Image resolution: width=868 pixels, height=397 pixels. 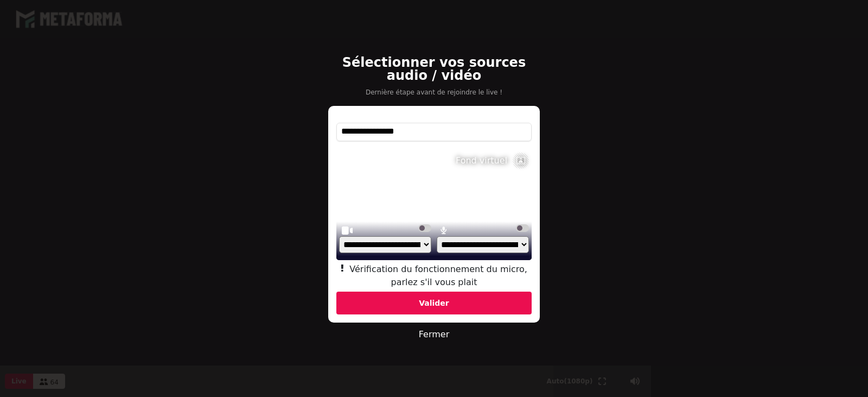 What do you see at coordinates (439, 275) in the screenshot?
I see `span: Vérification du fonctionnement du micro, parlez s'il vous plait` at bounding box center [439, 275].